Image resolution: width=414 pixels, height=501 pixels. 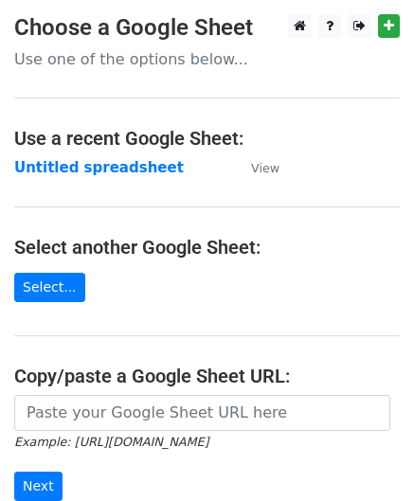 What do you see at coordinates (265, 168) in the screenshot?
I see `small: View` at bounding box center [265, 168].